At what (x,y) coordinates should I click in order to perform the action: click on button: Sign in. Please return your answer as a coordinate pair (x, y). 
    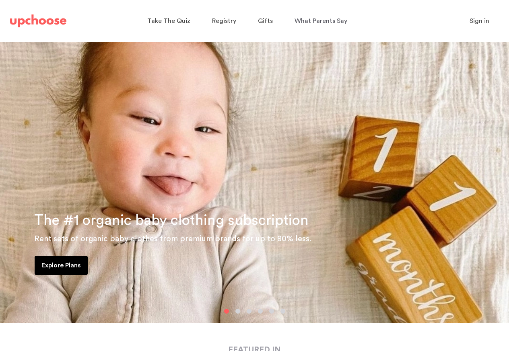
    Looking at the image, I should click on (479, 21).